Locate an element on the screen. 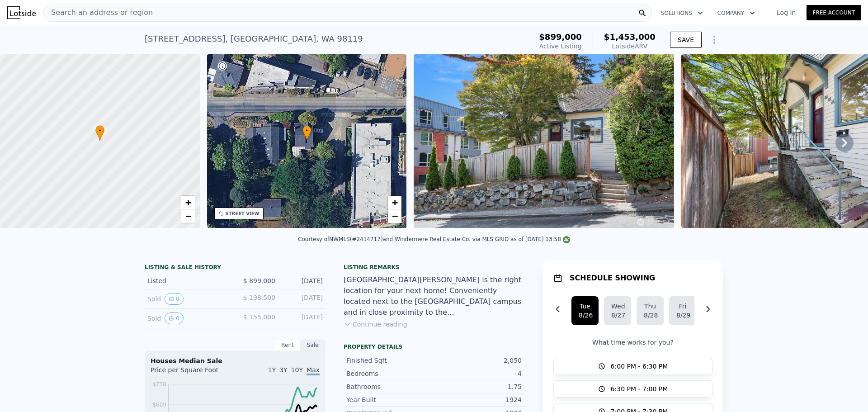  img: Sale: 167426303 Parcel: 98031618 is located at coordinates (544, 141).